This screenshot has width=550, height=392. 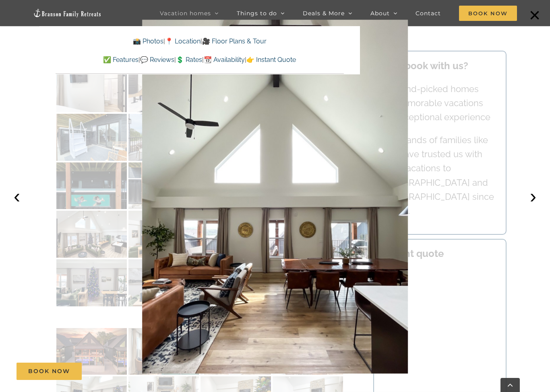 What do you see at coordinates (49, 371) in the screenshot?
I see `a: Book Now` at bounding box center [49, 371].